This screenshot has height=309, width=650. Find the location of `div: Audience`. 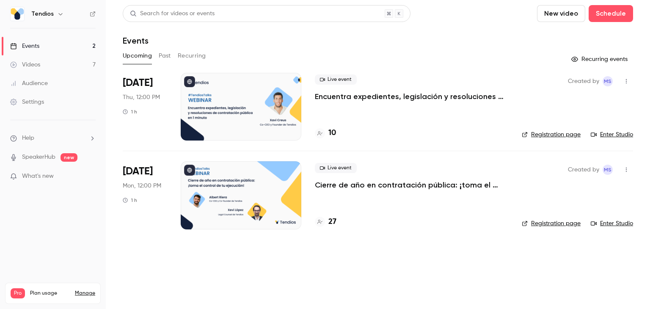

div: Audience is located at coordinates (29, 83).